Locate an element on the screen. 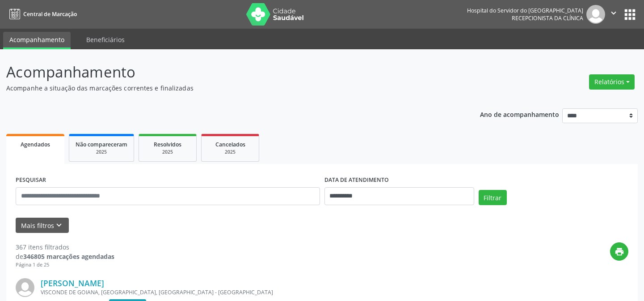  span: Recepcionista da clínica is located at coordinates (548, 18).